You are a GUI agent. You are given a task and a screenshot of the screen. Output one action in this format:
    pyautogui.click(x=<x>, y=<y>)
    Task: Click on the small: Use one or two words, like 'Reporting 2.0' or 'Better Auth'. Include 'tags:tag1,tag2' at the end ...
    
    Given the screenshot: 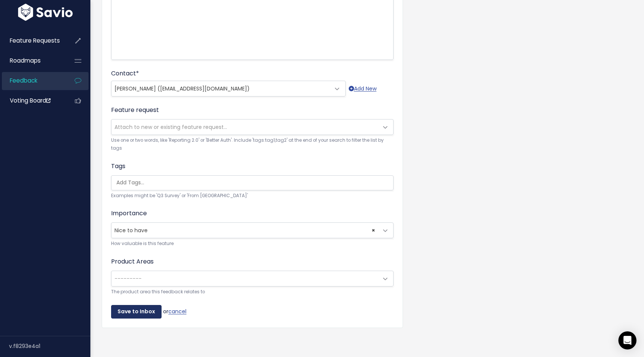 What is the action you would take?
    pyautogui.click(x=252, y=145)
    